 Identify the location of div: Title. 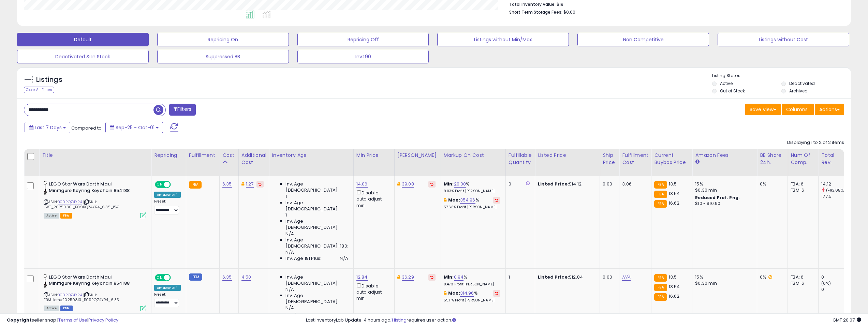
(95, 155).